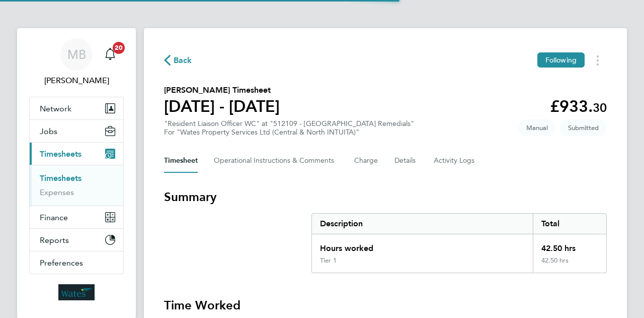 The width and height of the screenshot is (644, 318). Describe the element at coordinates (77, 217) in the screenshot. I see `button: Finance` at that location.